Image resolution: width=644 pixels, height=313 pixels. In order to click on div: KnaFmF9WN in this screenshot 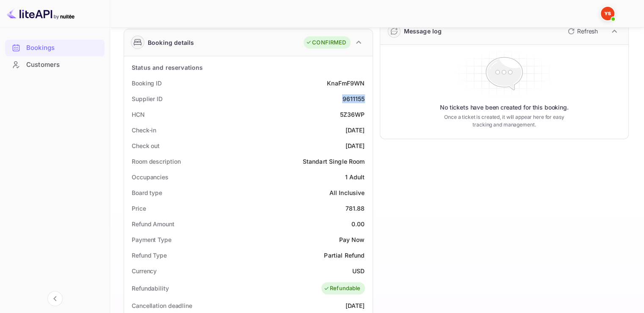, I will do `click(346, 83)`.